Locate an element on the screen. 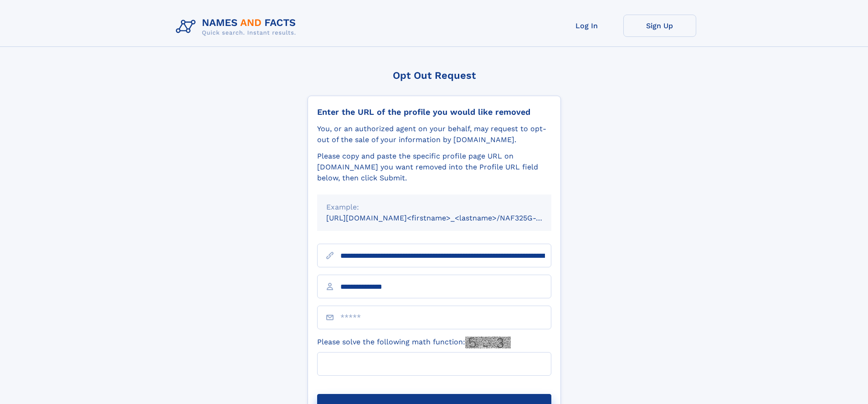 The image size is (868, 404). label: Please solve the following math function: is located at coordinates (413, 343).